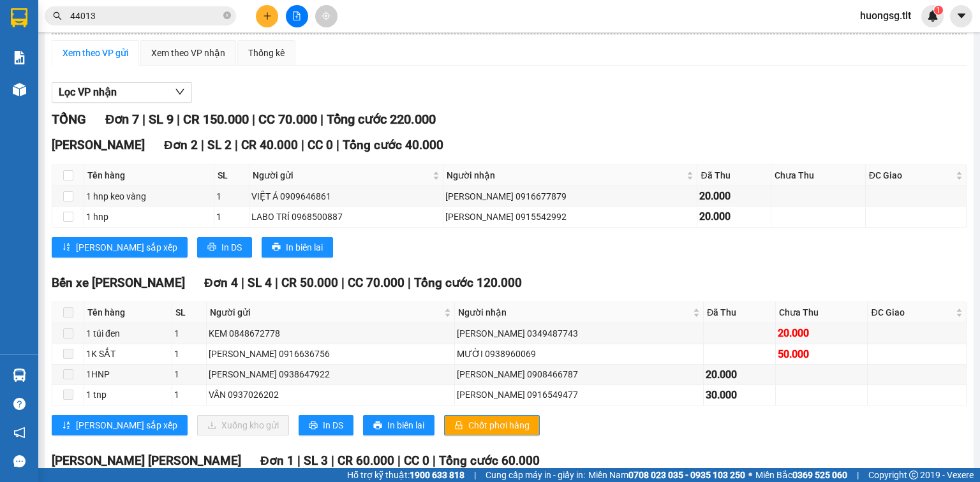  Describe the element at coordinates (69, 119) in the screenshot. I see `span: TỔNG` at that location.